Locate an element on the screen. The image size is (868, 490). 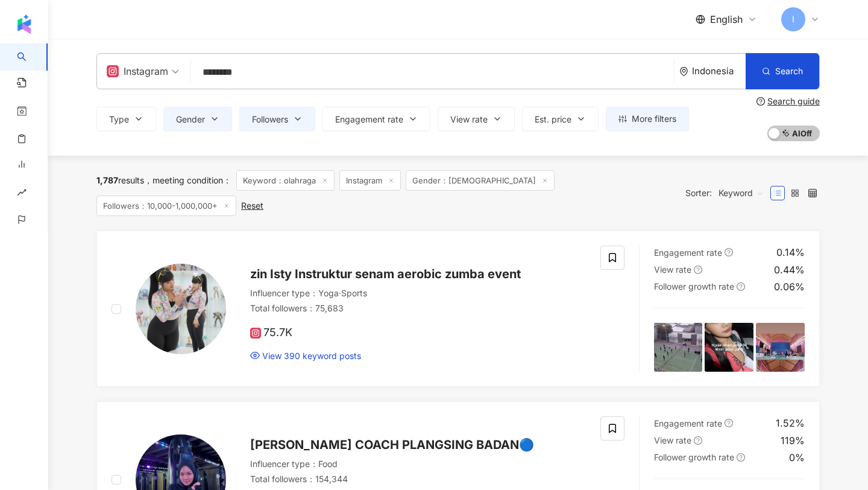
span: 1,787 is located at coordinates (107, 180).